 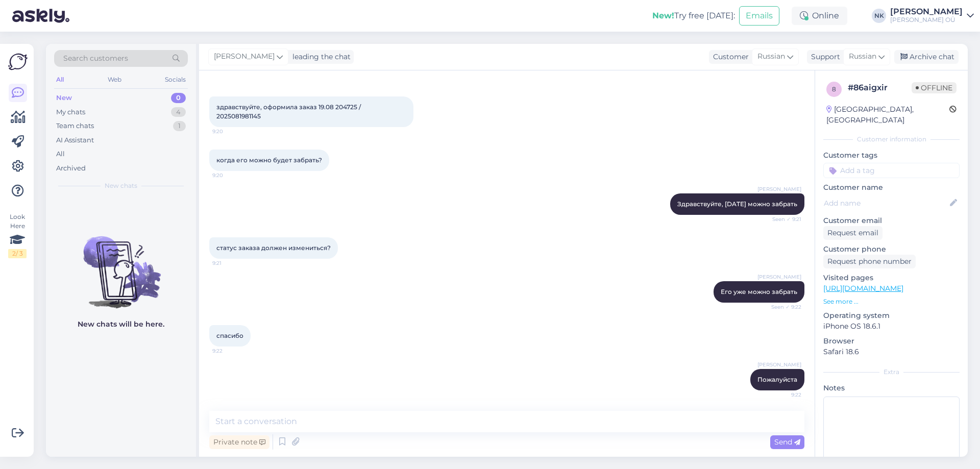 What do you see at coordinates (885, 203) in the screenshot?
I see `input: Add name` at bounding box center [885, 203].